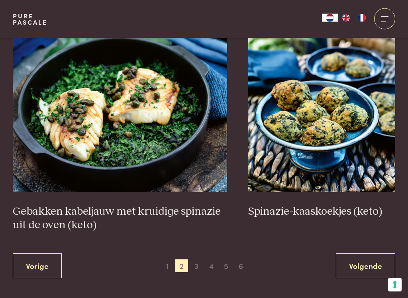 The width and height of the screenshot is (408, 298). I want to click on span: 6, so click(241, 266).